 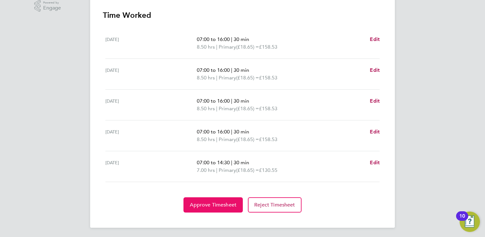 What do you see at coordinates (213, 162) in the screenshot?
I see `span: 07:00 to 14:30` at bounding box center [213, 162].